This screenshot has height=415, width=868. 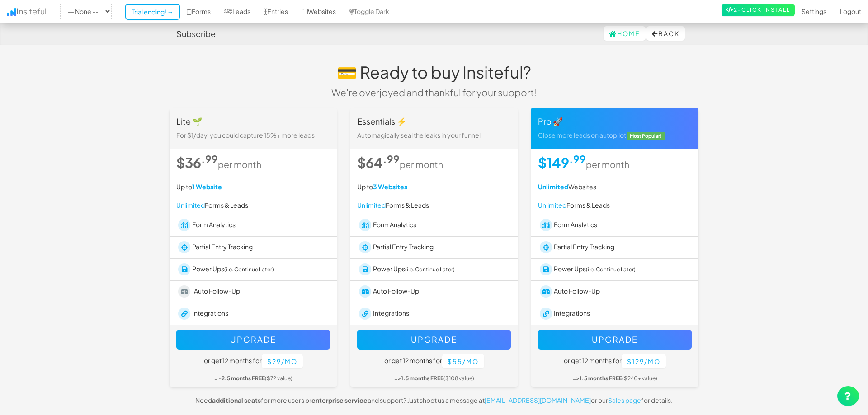 What do you see at coordinates (581, 135) in the screenshot?
I see `span: Close more leads on autopilot` at bounding box center [581, 135].